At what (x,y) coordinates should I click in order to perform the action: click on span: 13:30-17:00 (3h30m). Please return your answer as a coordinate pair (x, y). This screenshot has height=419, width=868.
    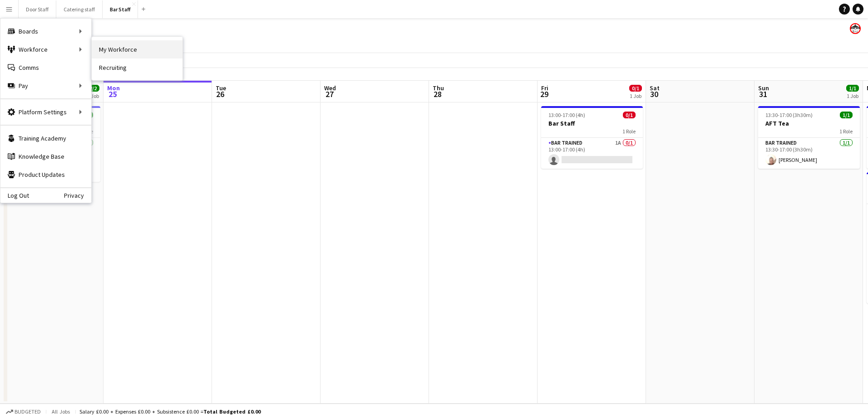
    Looking at the image, I should click on (788, 115).